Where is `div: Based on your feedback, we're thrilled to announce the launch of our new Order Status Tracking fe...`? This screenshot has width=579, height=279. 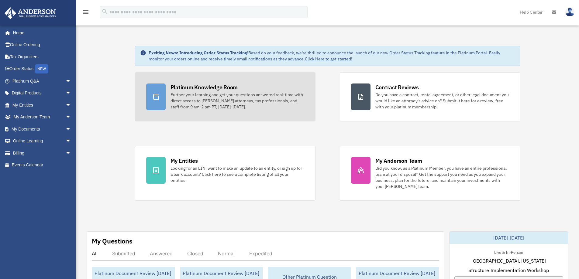 div: Based on your feedback, we're thrilled to announce the launch of our new Order Status Tracking fe... is located at coordinates (332, 56).